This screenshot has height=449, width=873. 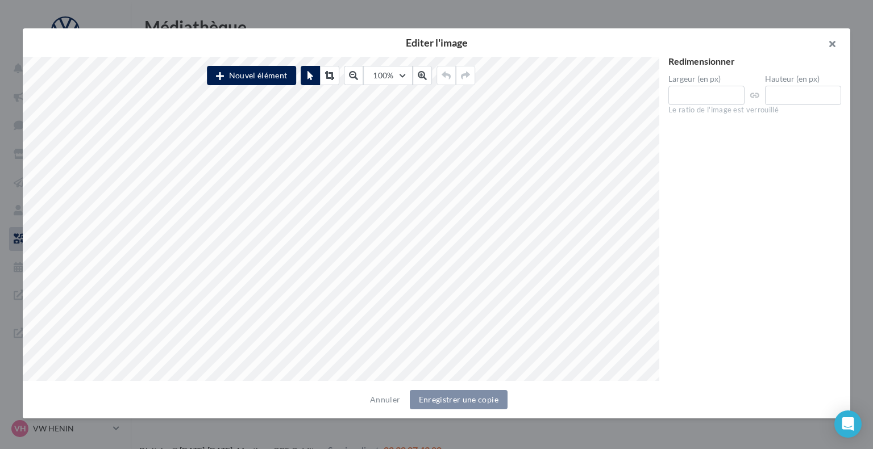 What do you see at coordinates (385, 400) in the screenshot?
I see `button: Annuler` at bounding box center [385, 400].